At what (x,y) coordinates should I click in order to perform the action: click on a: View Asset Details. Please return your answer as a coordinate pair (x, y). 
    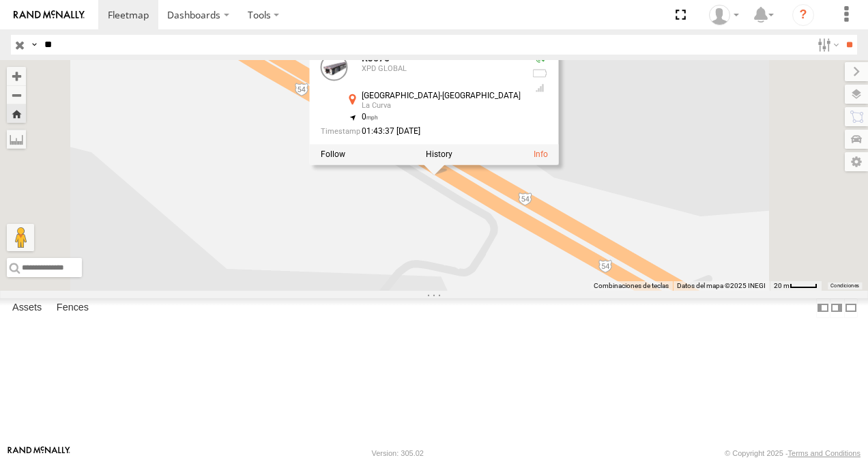
    Looking at the image, I should click on (541, 155).